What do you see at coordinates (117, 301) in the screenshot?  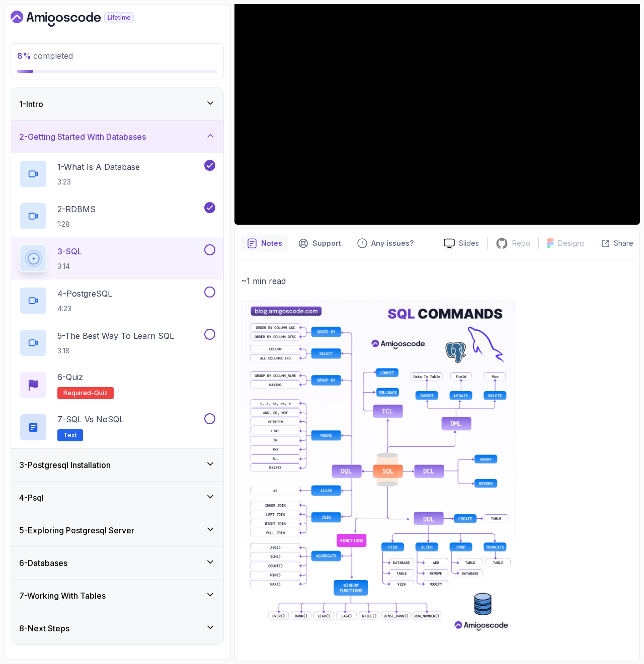 I see `button: 4-PostgreSQL4:23` at bounding box center [117, 301].